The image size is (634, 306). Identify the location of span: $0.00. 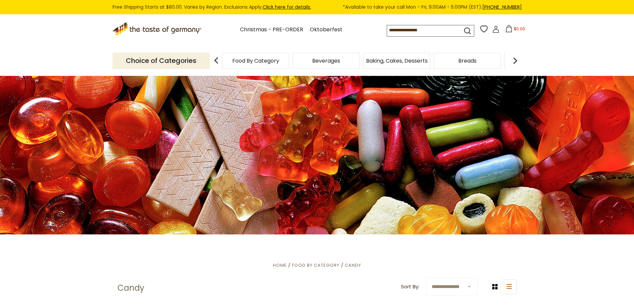
(519, 29).